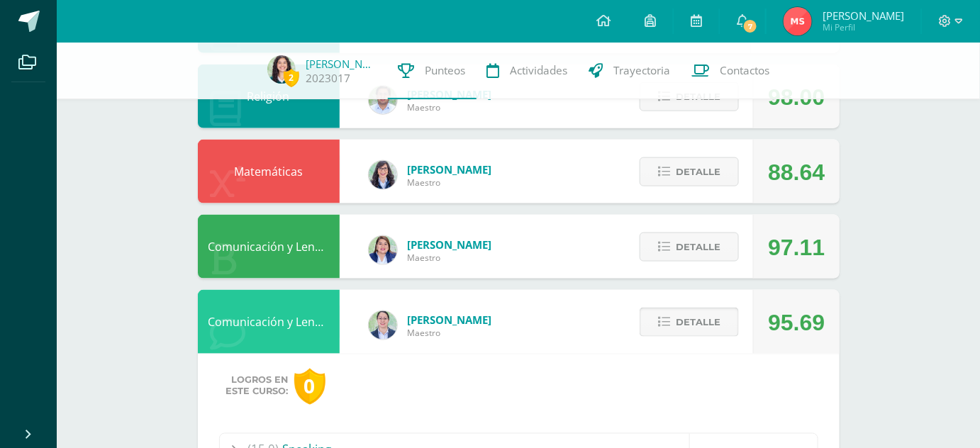 This screenshot has height=448, width=980. Describe the element at coordinates (745, 71) in the screenshot. I see `span: Contactos` at that location.